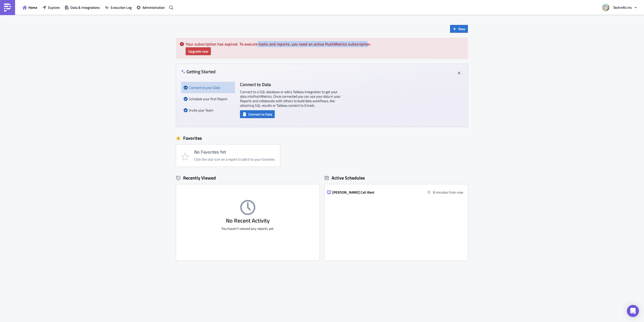  What do you see at coordinates (257, 114) in the screenshot?
I see `a: Connect to Data` at bounding box center [257, 114].